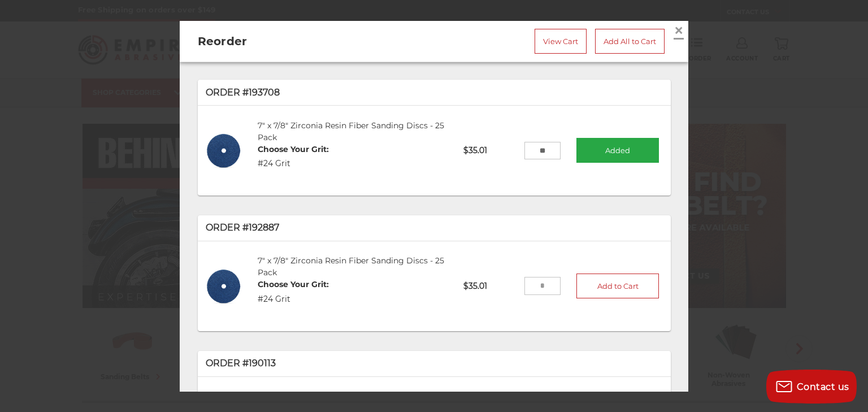  I want to click on h2: Reorder, so click(291, 40).